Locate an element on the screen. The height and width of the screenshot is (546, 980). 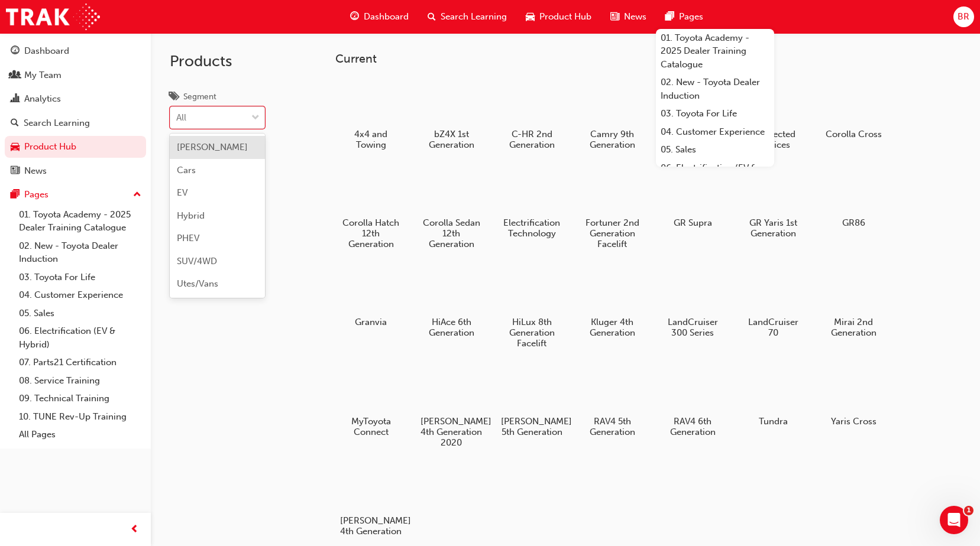
h5: 4x4 and Towing is located at coordinates (371, 140).